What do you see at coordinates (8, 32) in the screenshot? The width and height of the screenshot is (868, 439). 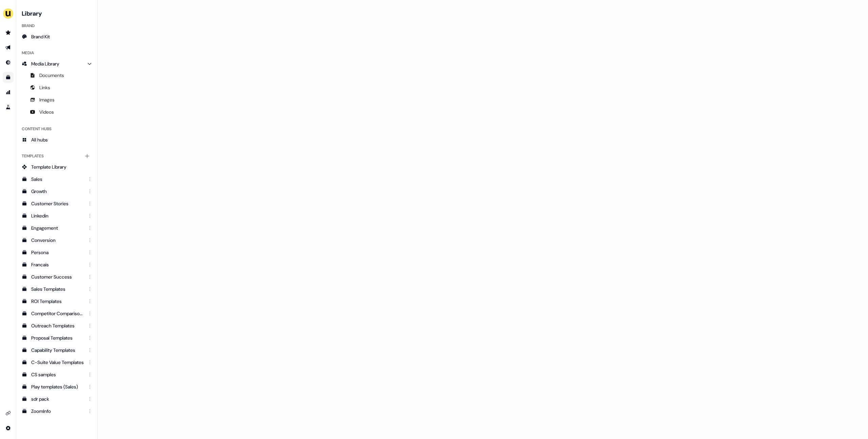 I see `a: Go to prospects` at bounding box center [8, 32].